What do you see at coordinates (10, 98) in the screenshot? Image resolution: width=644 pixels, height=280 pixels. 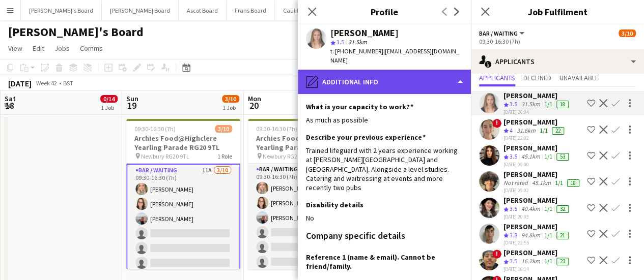 I see `span: Sat` at bounding box center [10, 98].